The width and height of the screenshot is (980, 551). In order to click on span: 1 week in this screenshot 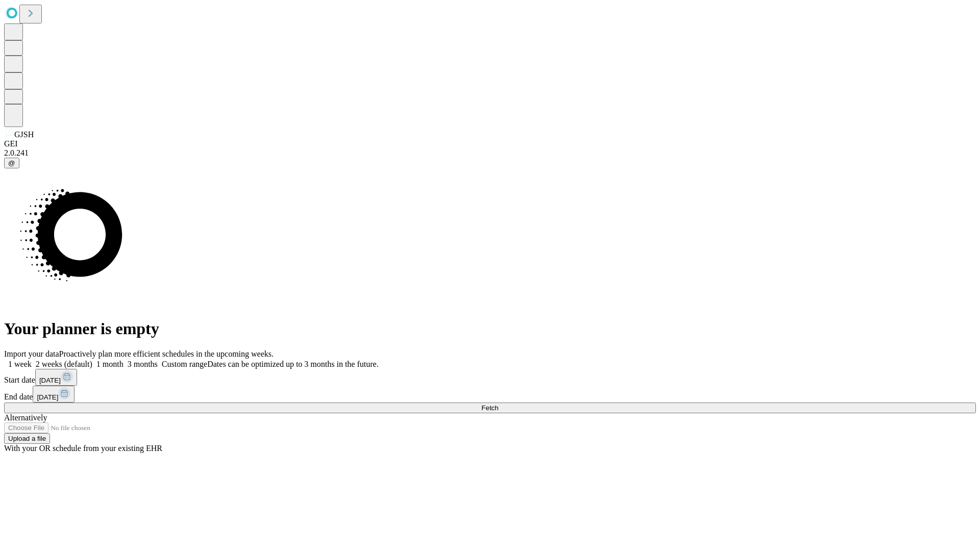, I will do `click(20, 364)`.